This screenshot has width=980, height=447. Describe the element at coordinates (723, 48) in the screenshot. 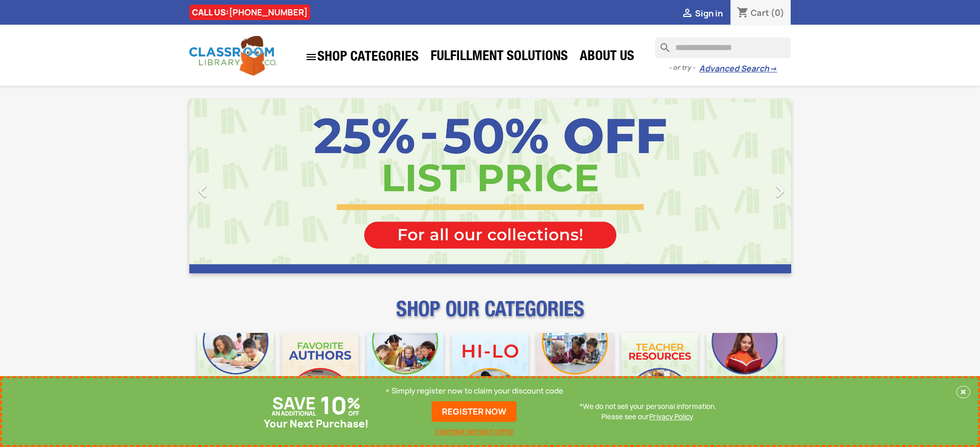

I see `input: Search` at that location.